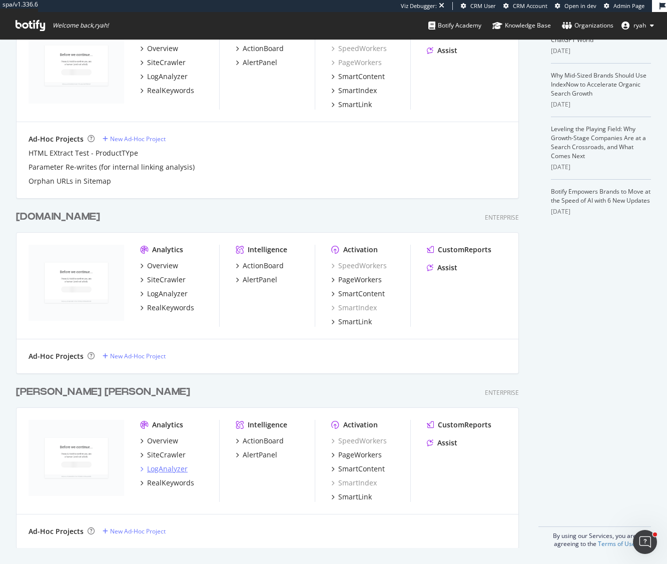  What do you see at coordinates (112, 167) in the screenshot?
I see `div: Parameter Re-writes (for internal linking analysis)` at bounding box center [112, 167].